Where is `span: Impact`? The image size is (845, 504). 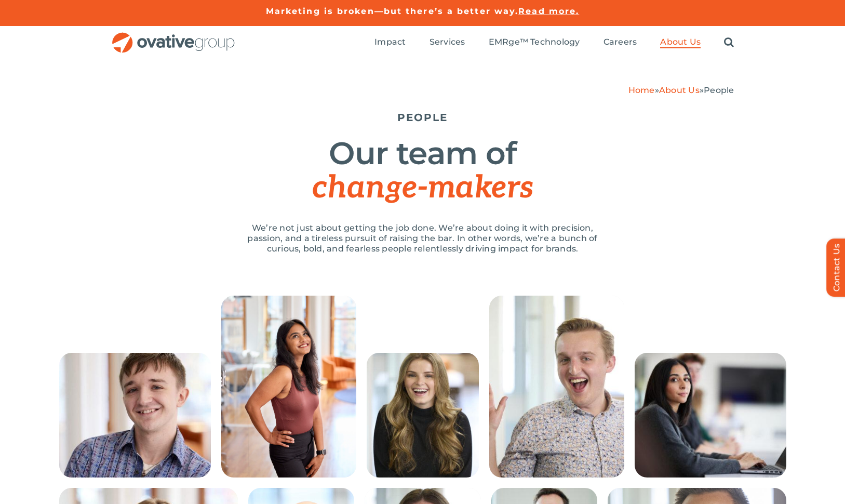
span: Impact is located at coordinates (390, 42).